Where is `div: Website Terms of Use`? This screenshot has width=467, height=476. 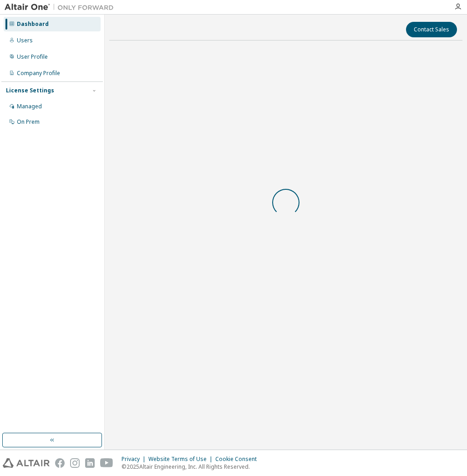
div: Website Terms of Use is located at coordinates (181, 459).